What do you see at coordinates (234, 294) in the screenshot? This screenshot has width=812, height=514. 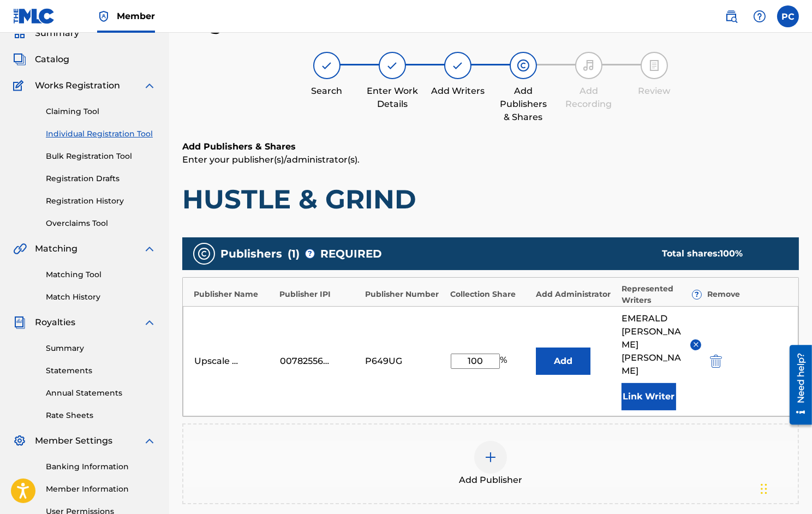 I see `div: Publisher Name` at bounding box center [234, 294].